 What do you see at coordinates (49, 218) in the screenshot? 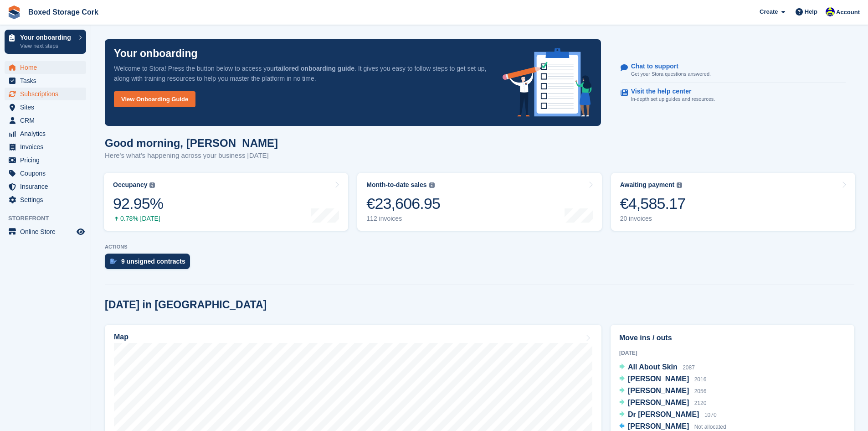
I see `span: Storefront` at bounding box center [49, 218].